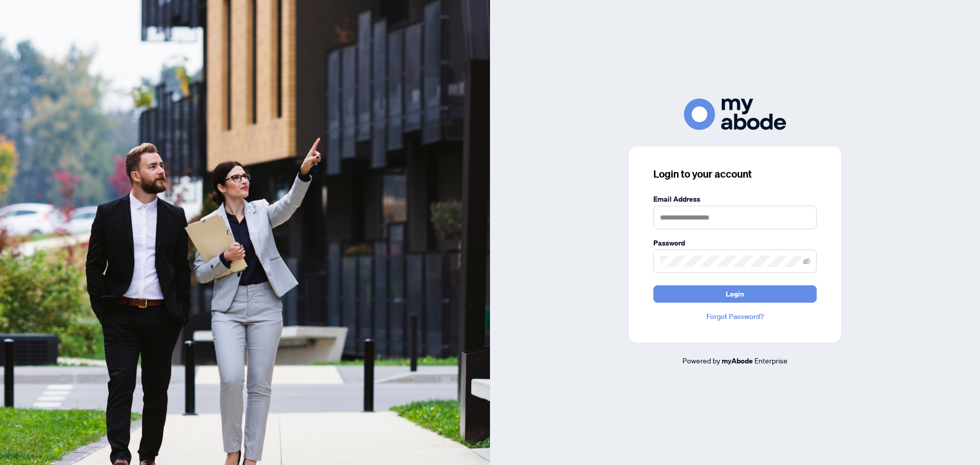 This screenshot has width=980, height=465. I want to click on label: Email Address, so click(735, 199).